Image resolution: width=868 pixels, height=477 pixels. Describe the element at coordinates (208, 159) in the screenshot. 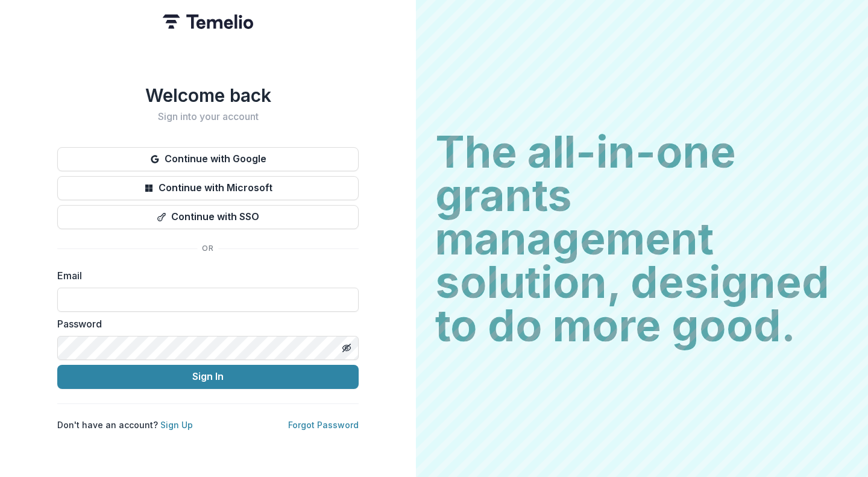

I see `button: Continue with Google` at that location.